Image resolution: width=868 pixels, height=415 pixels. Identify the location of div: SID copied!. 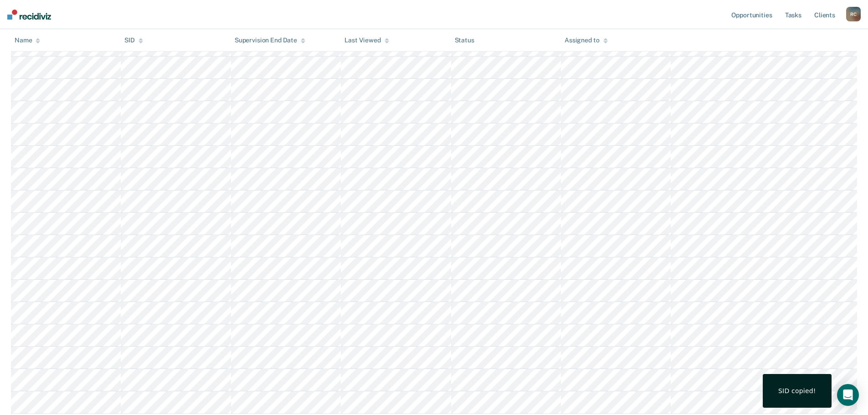
(797, 391).